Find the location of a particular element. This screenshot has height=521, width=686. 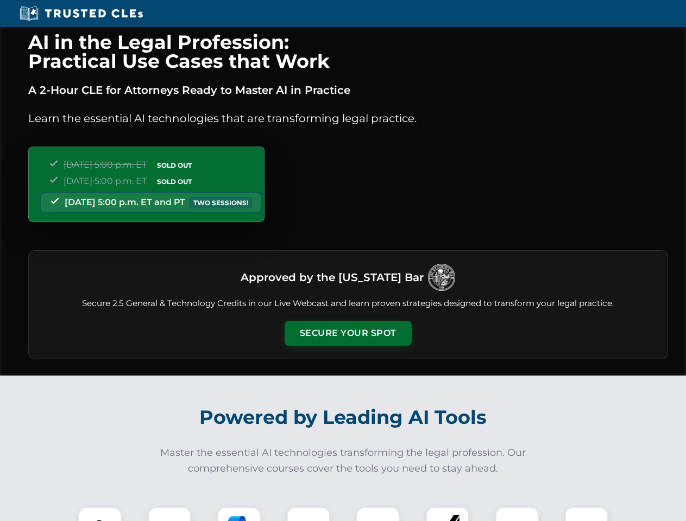

button: Secure Your Spot is located at coordinates (348, 334).